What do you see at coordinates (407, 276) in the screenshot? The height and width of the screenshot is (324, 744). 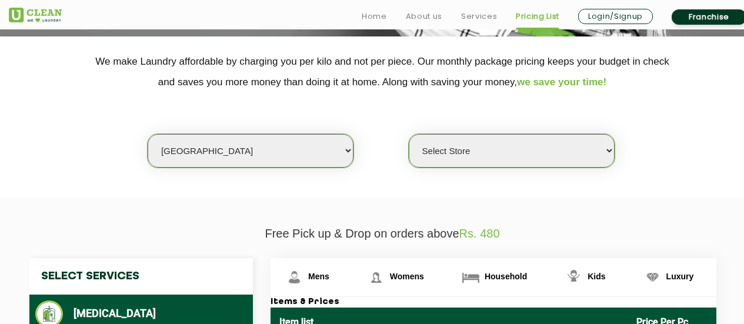 I see `span: Womens` at bounding box center [407, 276].